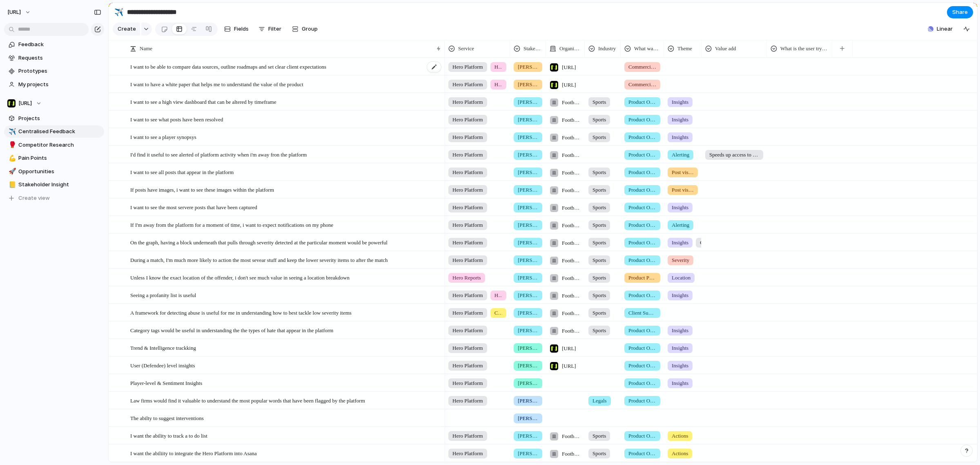  What do you see at coordinates (703, 243) in the screenshot?
I see `span: Graph` at bounding box center [703, 243].